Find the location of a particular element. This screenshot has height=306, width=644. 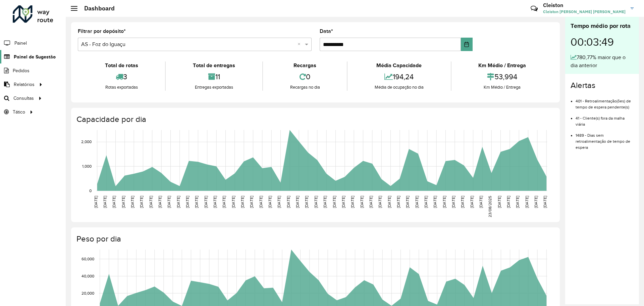

h4: Capacidade por dia is located at coordinates (314, 119).